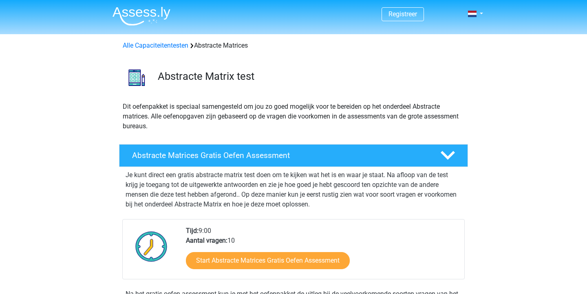 The height and width of the screenshot is (294, 587). Describe the element at coordinates (141, 16) in the screenshot. I see `img: Assessly` at that location.